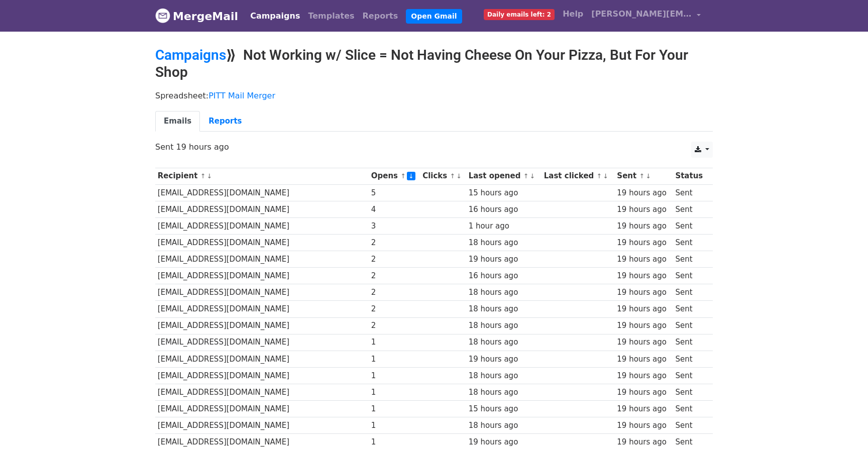  Describe the element at coordinates (434, 16) in the screenshot. I see `a: Open Gmail` at that location.